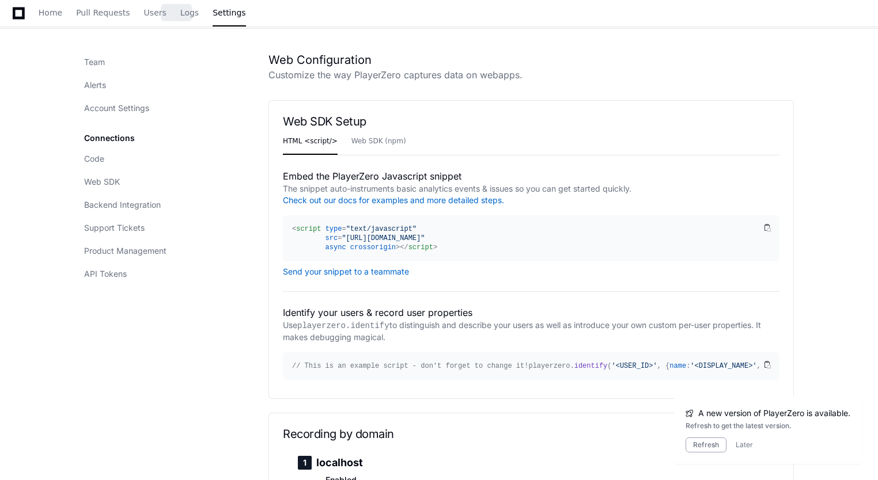 The width and height of the screenshot is (878, 480). I want to click on span: A new version of PlayerZero is available., so click(774, 413).